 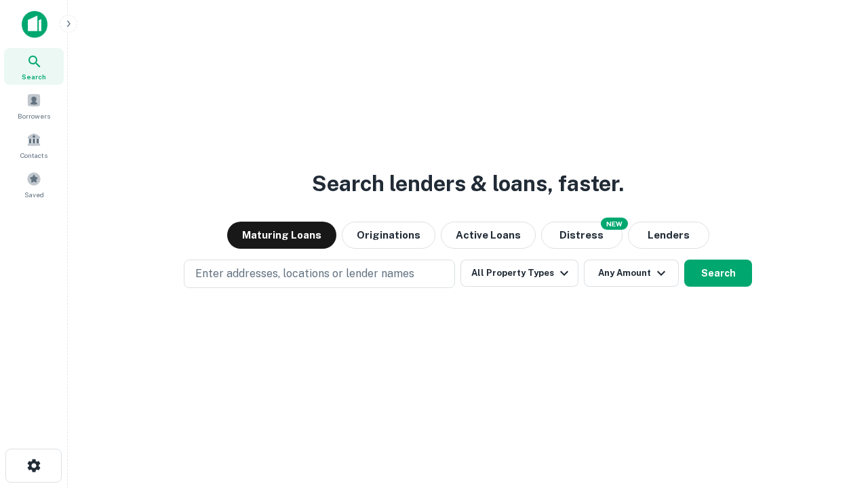 I want to click on button: Any Amount, so click(x=631, y=273).